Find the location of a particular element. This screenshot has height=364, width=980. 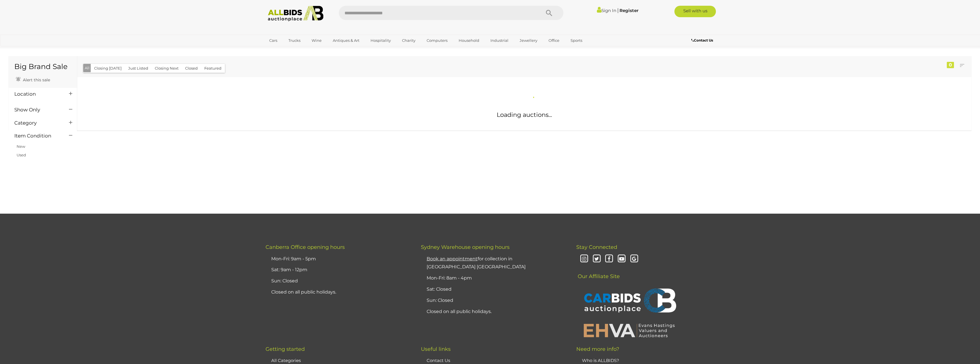

a: Jewellery is located at coordinates (528, 40).